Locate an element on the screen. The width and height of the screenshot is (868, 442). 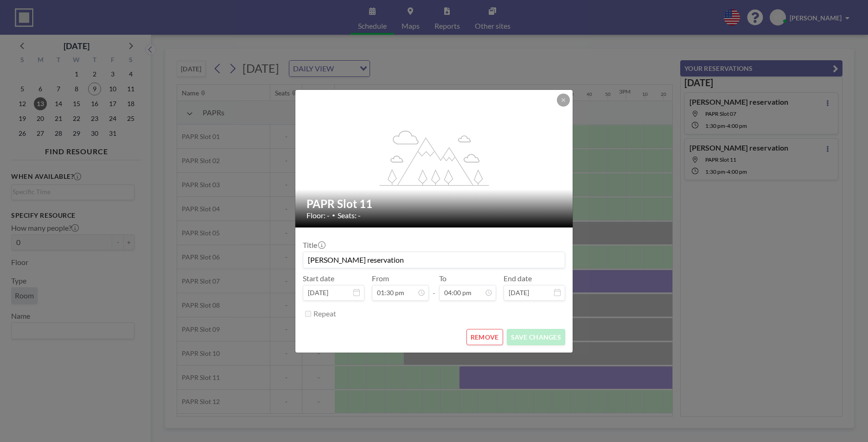
span: Floor: - is located at coordinates (318, 216).